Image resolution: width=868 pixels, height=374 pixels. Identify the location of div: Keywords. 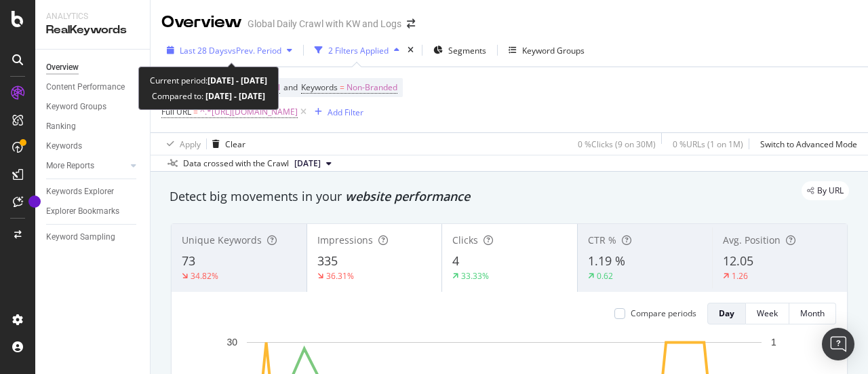
(63, 146).